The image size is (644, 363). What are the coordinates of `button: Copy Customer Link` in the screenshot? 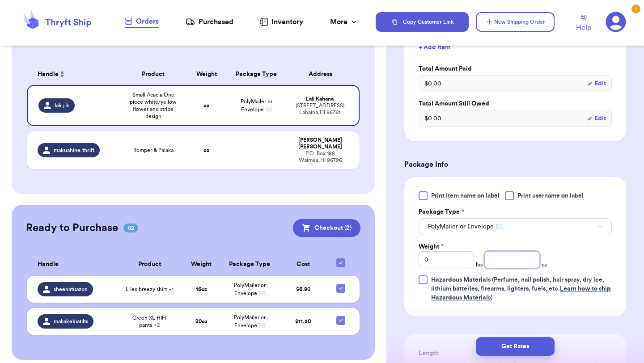 It's located at (422, 22).